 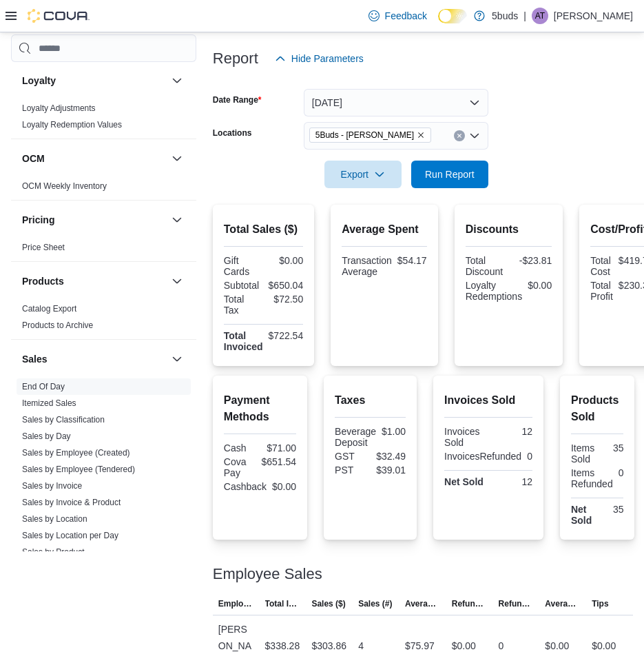 What do you see at coordinates (46, 436) in the screenshot?
I see `span: Sales by Day` at bounding box center [46, 436].